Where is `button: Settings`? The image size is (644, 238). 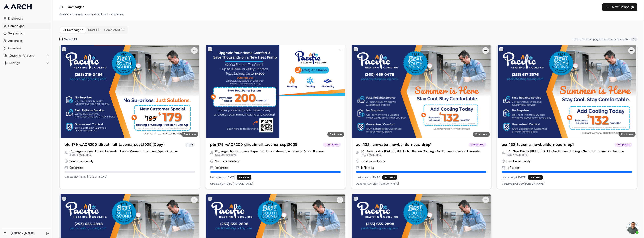
button: Settings is located at coordinates (26, 63).